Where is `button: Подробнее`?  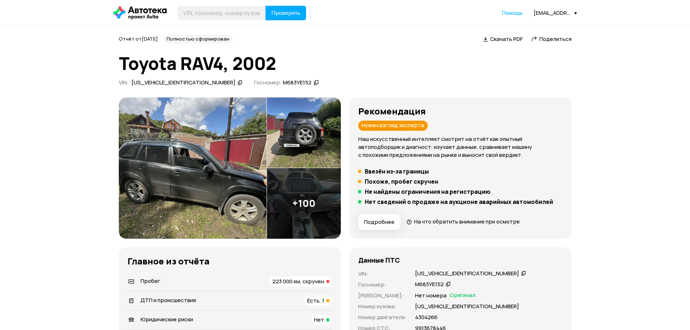
button: Подробнее is located at coordinates (379, 222).